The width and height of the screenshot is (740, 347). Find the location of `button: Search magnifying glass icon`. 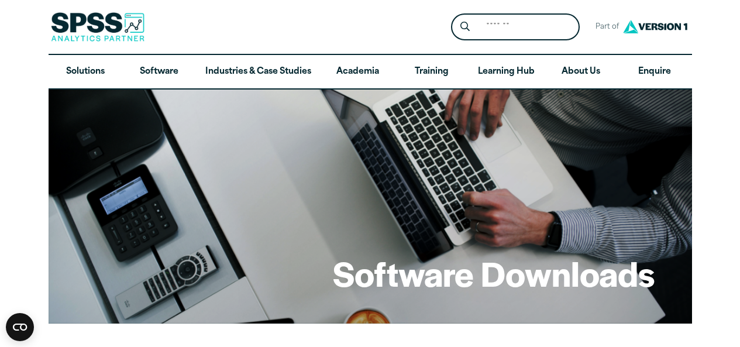

button: Search magnifying glass icon is located at coordinates (464, 27).